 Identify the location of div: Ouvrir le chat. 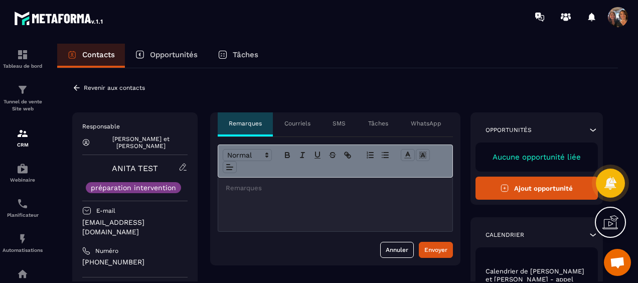
(617, 262).